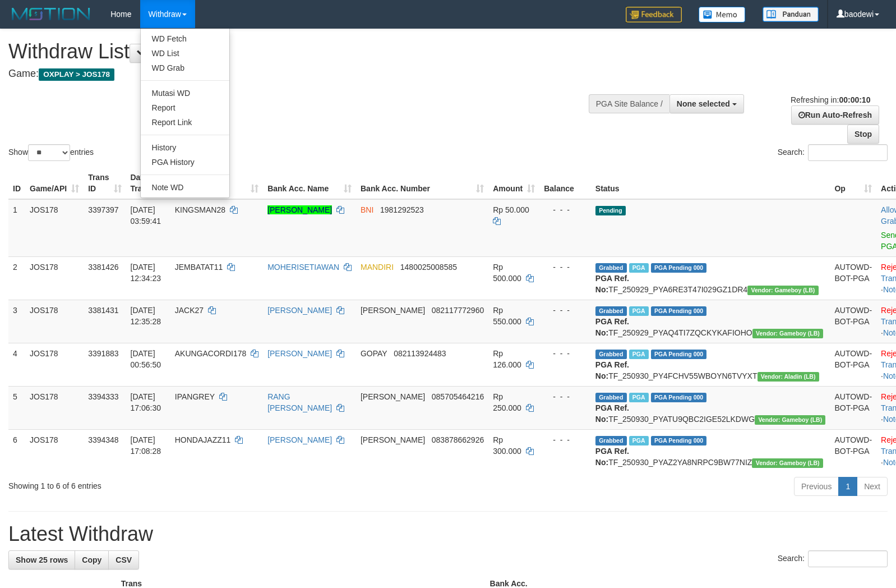 Image resolution: width=896 pixels, height=588 pixels. What do you see at coordinates (185, 122) in the screenshot?
I see `a: Report Link` at bounding box center [185, 122].